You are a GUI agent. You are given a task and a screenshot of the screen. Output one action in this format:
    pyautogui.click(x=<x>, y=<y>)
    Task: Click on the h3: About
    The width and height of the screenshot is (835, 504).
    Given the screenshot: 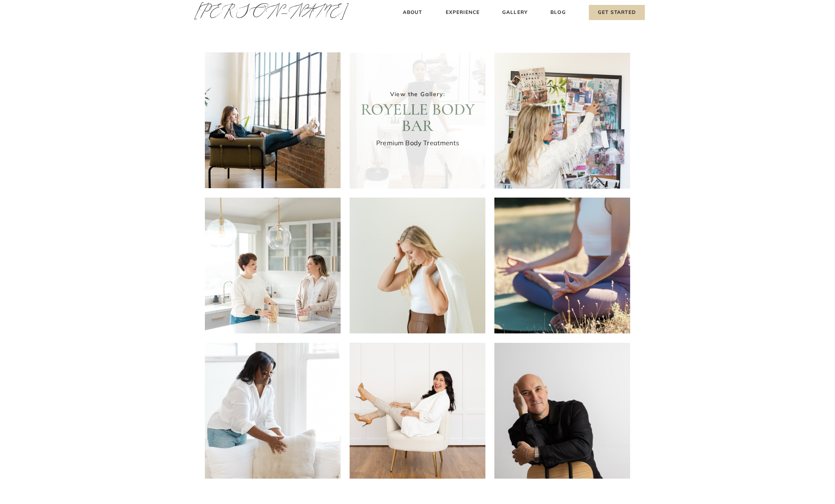 What is the action you would take?
    pyautogui.click(x=412, y=13)
    